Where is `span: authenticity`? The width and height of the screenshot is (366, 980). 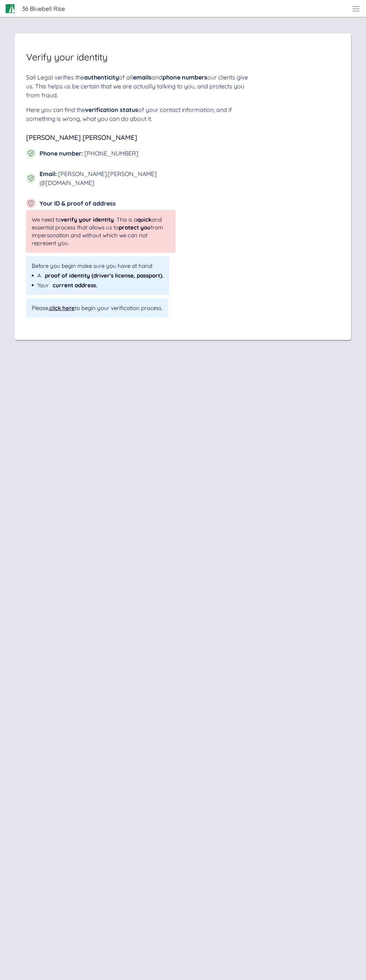
span: authenticity is located at coordinates (102, 77).